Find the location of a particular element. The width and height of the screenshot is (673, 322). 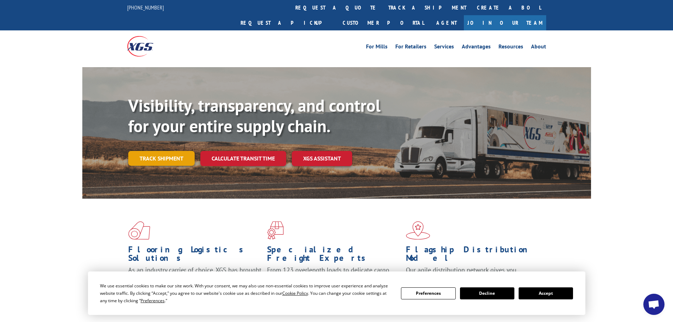

img: xgs-icon-total-supply-chain-intelligence-red is located at coordinates (139, 230).